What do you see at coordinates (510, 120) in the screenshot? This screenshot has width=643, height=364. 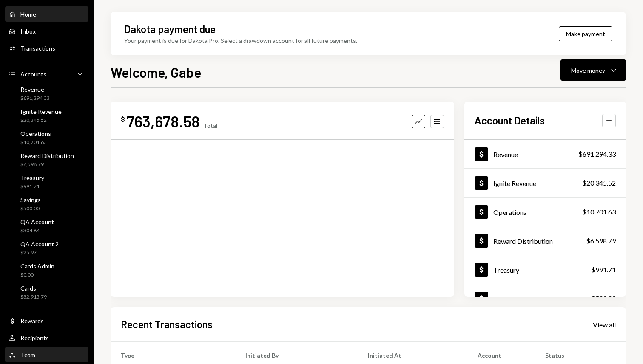 I see `h2: Account Details` at bounding box center [510, 120].